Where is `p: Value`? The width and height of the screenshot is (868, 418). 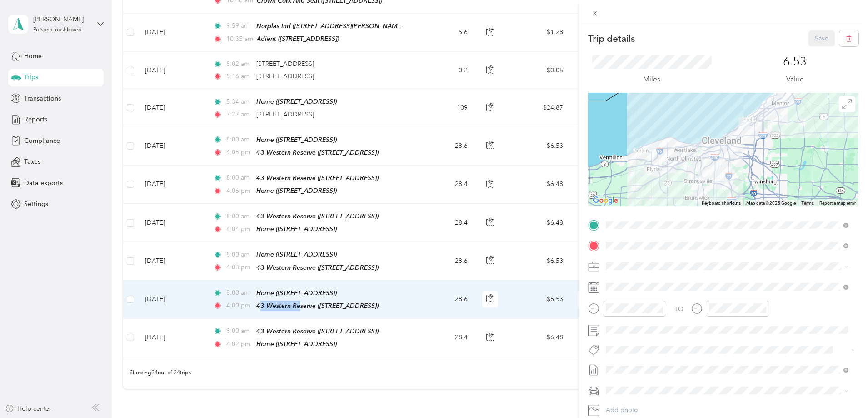 p: Value is located at coordinates (794, 79).